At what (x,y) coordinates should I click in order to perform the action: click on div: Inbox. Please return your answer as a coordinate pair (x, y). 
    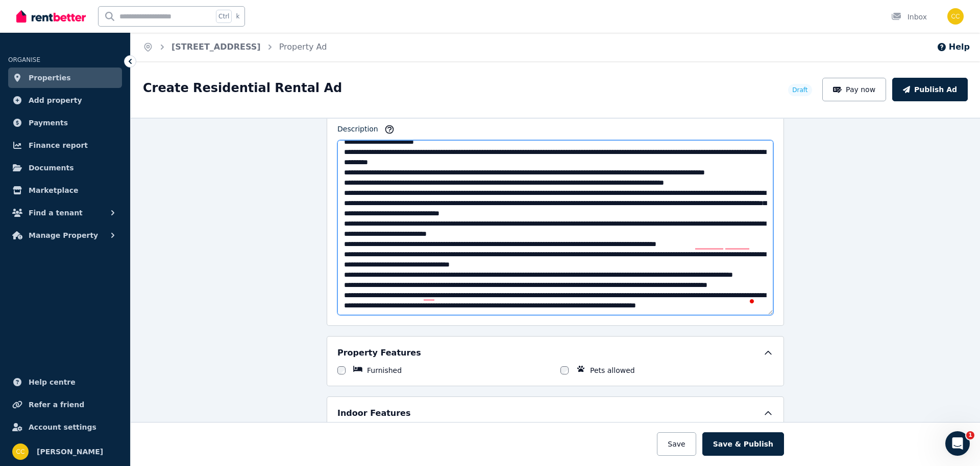
    Looking at the image, I should click on (909, 17).